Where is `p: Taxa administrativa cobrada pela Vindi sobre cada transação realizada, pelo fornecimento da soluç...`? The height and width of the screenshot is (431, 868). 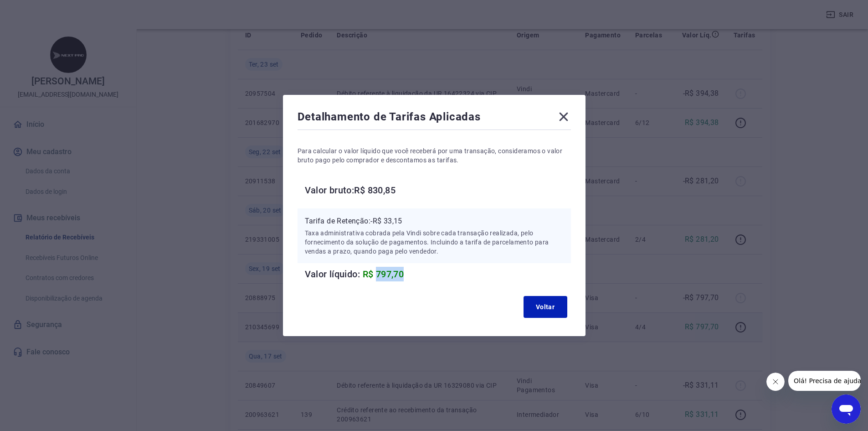
p: Taxa administrativa cobrada pela Vindi sobre cada transação realizada, pelo fornecimento da soluç... is located at coordinates (434, 242).